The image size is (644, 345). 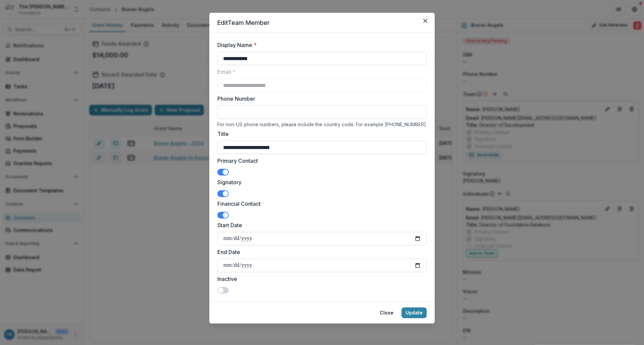 I want to click on label: Email, so click(x=320, y=71).